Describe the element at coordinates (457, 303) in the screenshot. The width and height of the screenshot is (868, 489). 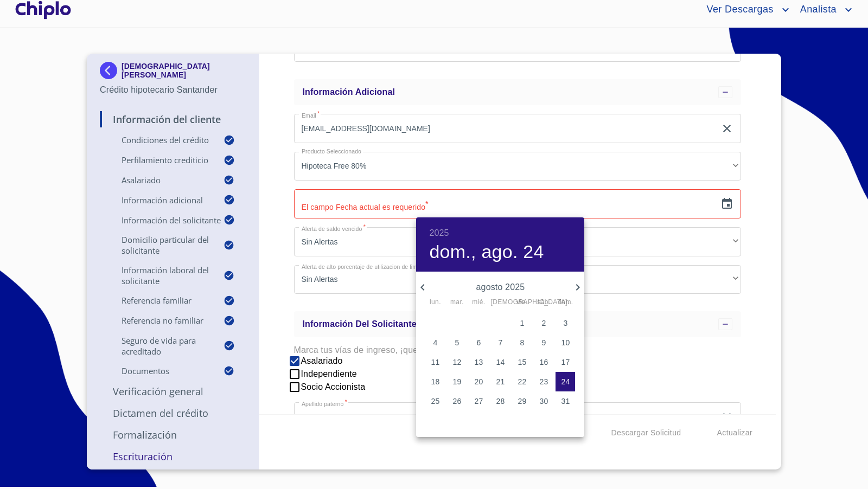
I see `span: mar.` at that location.